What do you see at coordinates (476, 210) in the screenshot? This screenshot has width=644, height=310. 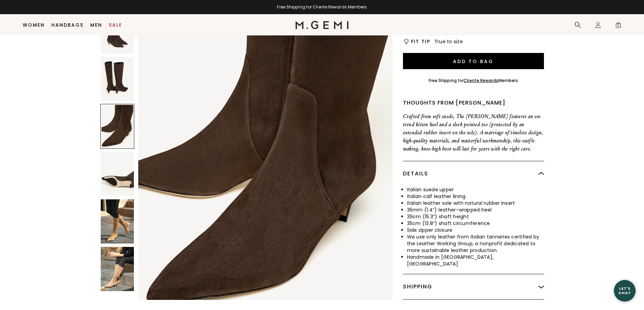 I see `li: 35mm (1.4”) leather-wrapped heel` at bounding box center [476, 210].